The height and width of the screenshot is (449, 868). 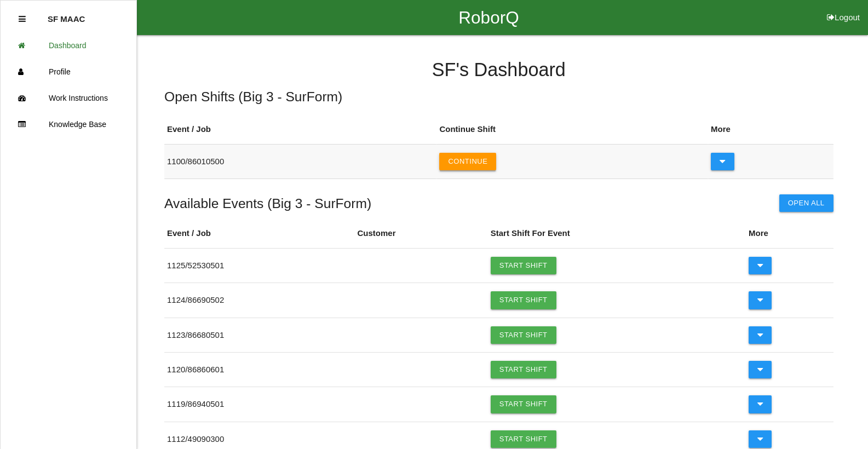 I want to click on button: Continue, so click(x=467, y=162).